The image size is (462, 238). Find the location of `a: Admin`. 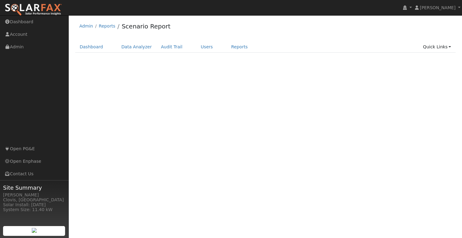

a: Admin is located at coordinates (86, 26).